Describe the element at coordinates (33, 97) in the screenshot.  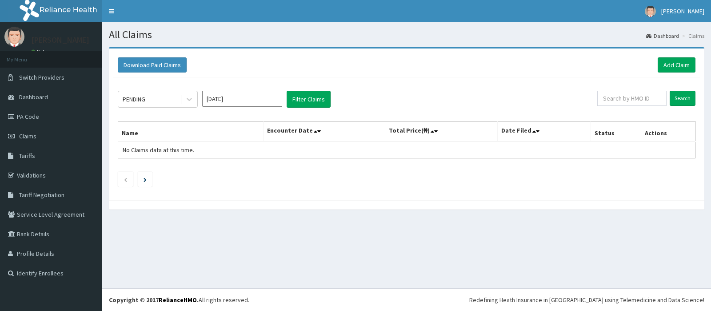
I see `span: Dashboard` at that location.